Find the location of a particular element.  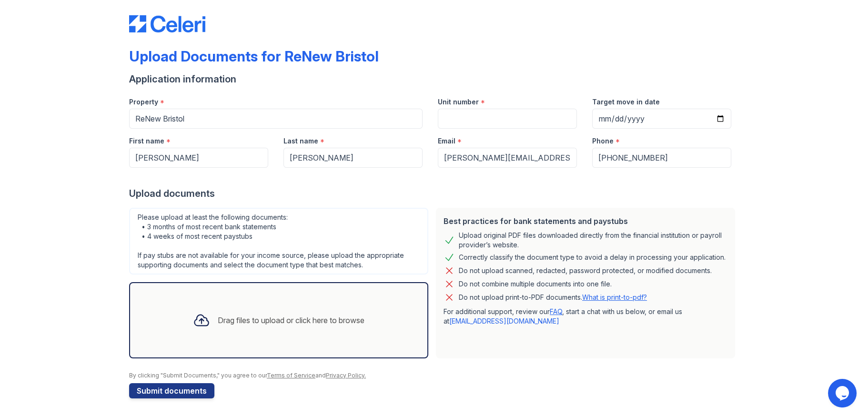

label: First name is located at coordinates (147, 141).